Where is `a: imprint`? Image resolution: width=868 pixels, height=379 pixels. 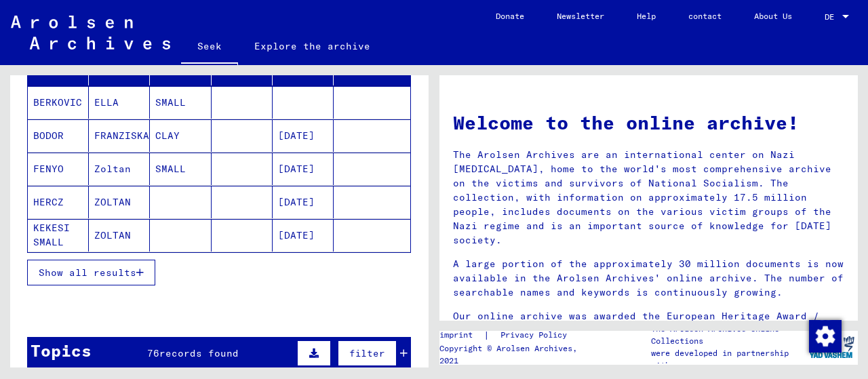
a: imprint is located at coordinates (461, 335).